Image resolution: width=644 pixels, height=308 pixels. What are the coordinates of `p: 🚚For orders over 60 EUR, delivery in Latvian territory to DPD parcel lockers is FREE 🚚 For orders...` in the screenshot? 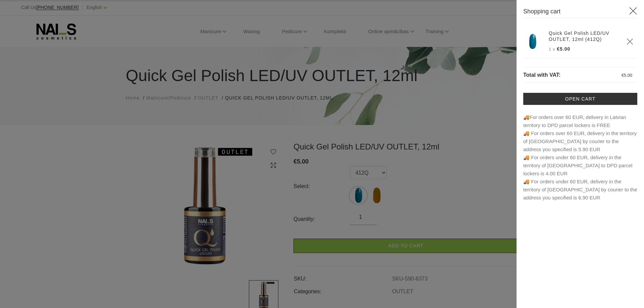 It's located at (580, 157).